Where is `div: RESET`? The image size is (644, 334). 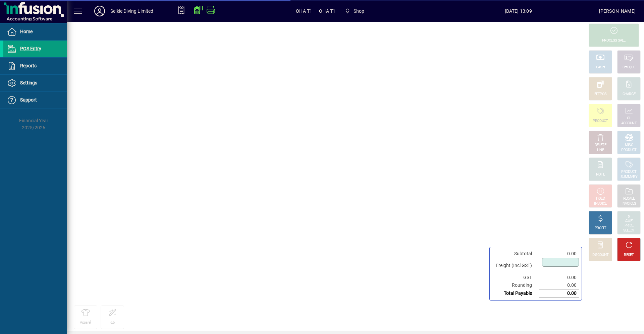
div: RESET is located at coordinates (629, 255).